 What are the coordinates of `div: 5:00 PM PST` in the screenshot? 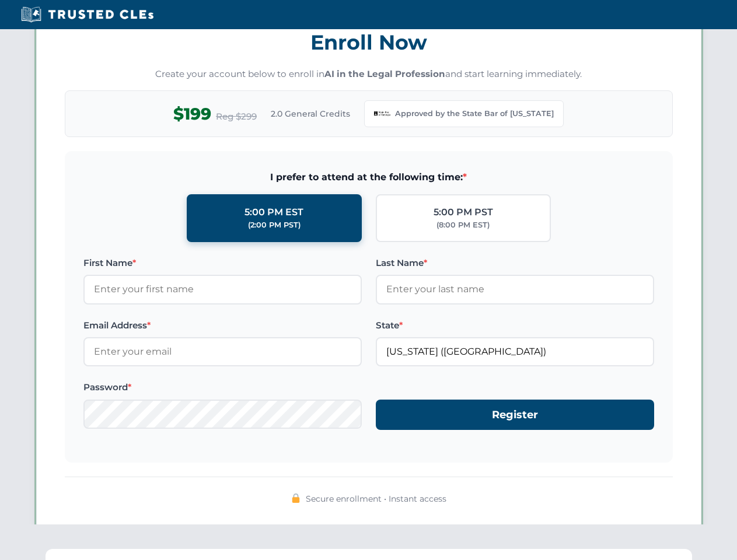 It's located at (464, 212).